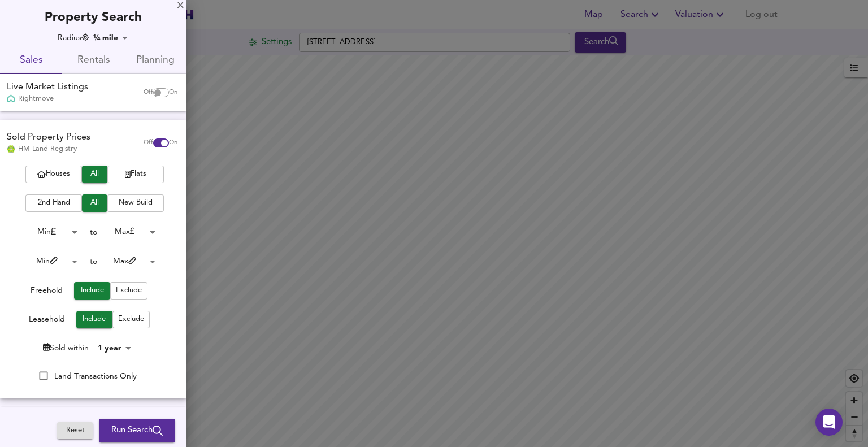  What do you see at coordinates (54, 174) in the screenshot?
I see `span: Houses` at bounding box center [54, 174].